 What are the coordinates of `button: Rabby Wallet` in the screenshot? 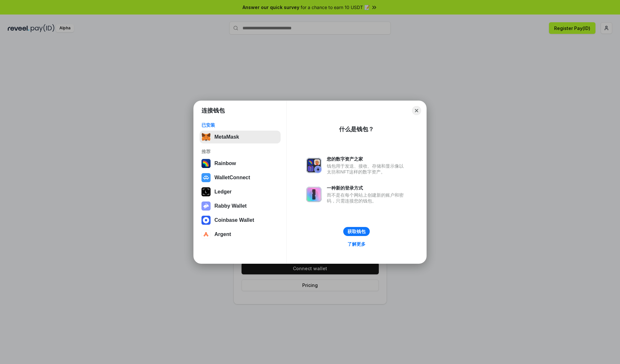 It's located at (240, 206).